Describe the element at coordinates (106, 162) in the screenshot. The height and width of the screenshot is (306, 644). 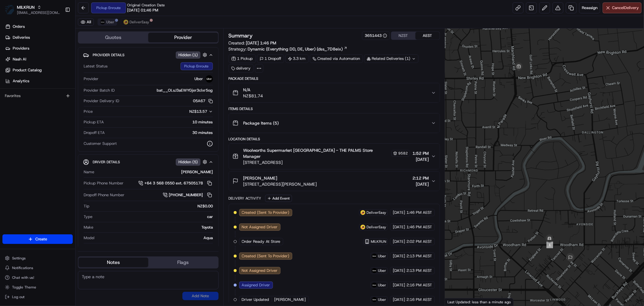
I see `span: Driver Details` at that location.